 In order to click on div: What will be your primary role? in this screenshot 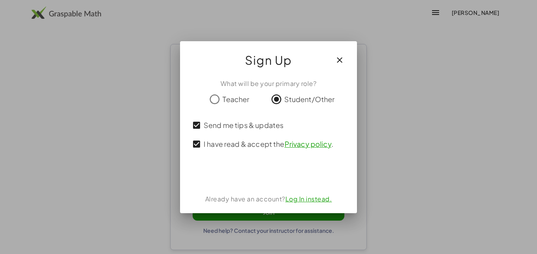, I will do `click(268, 84)`.